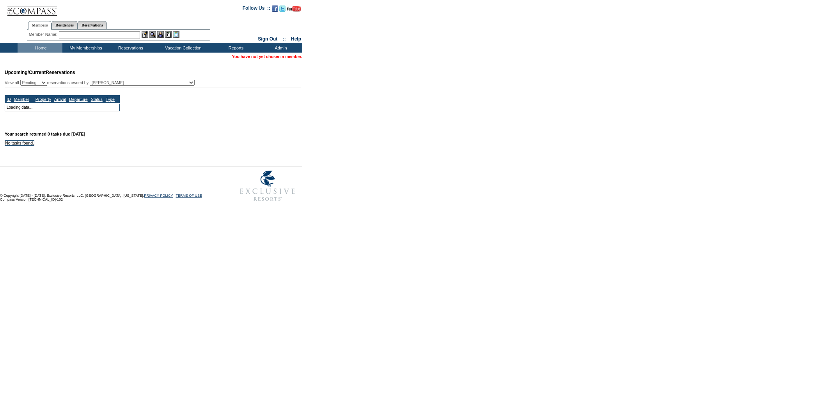 The width and height of the screenshot is (832, 411). What do you see at coordinates (129, 48) in the screenshot?
I see `td: Reservations` at bounding box center [129, 48].